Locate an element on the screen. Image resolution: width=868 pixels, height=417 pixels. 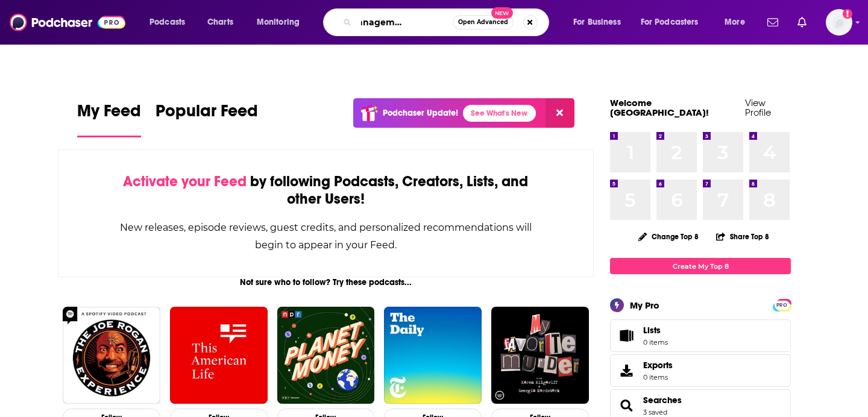
img: The Daily is located at coordinates (433, 355).